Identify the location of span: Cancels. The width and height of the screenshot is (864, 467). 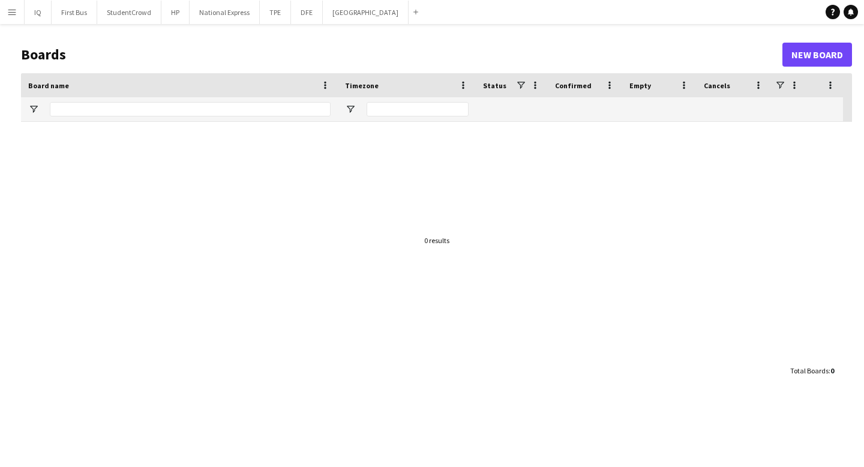
(717, 85).